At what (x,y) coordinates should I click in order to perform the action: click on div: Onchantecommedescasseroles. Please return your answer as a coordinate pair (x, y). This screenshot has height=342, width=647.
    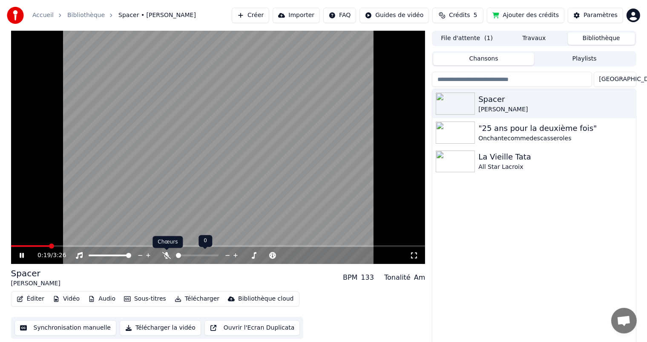
    Looking at the image, I should click on (555, 138).